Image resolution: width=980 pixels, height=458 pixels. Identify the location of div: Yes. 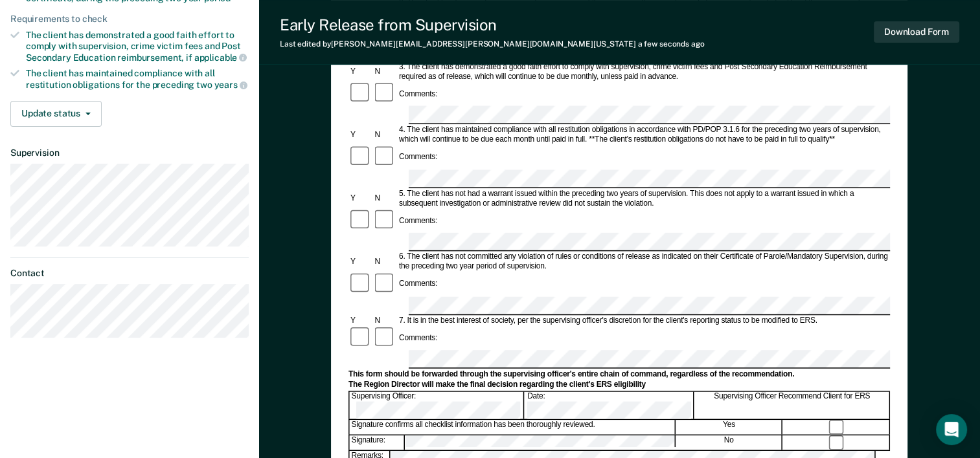
(729, 427).